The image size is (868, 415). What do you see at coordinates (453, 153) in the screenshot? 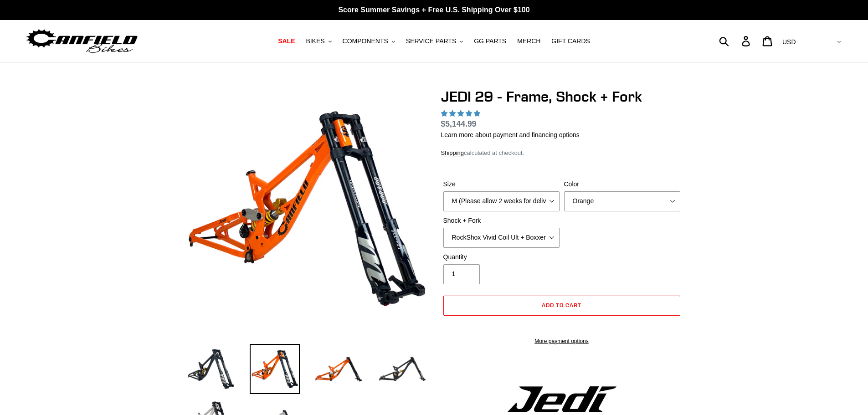
I see `a: Shipping` at bounding box center [453, 153].